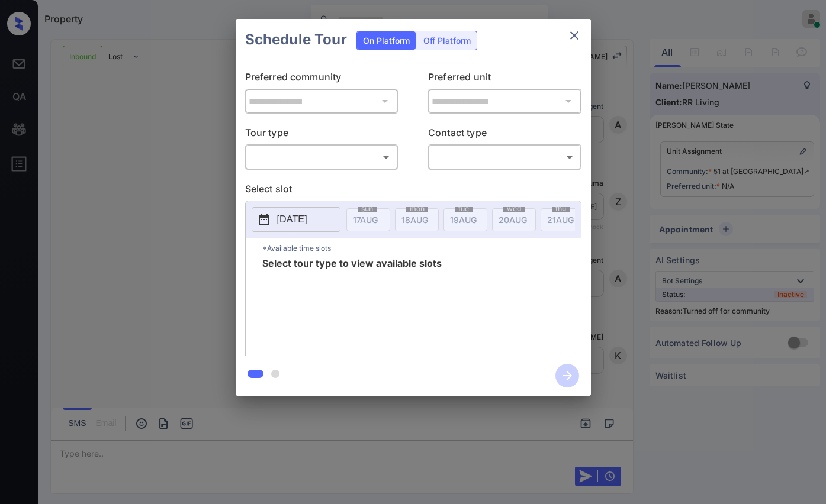 The width and height of the screenshot is (826, 504). I want to click on p: Tour type, so click(322, 135).